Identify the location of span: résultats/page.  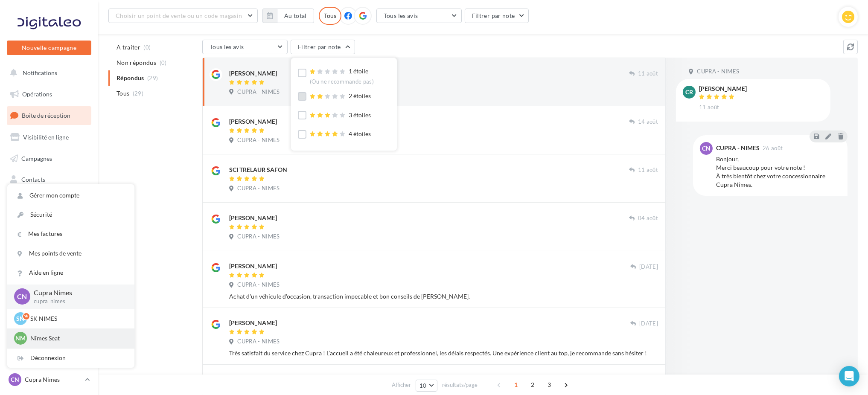
(459, 385).